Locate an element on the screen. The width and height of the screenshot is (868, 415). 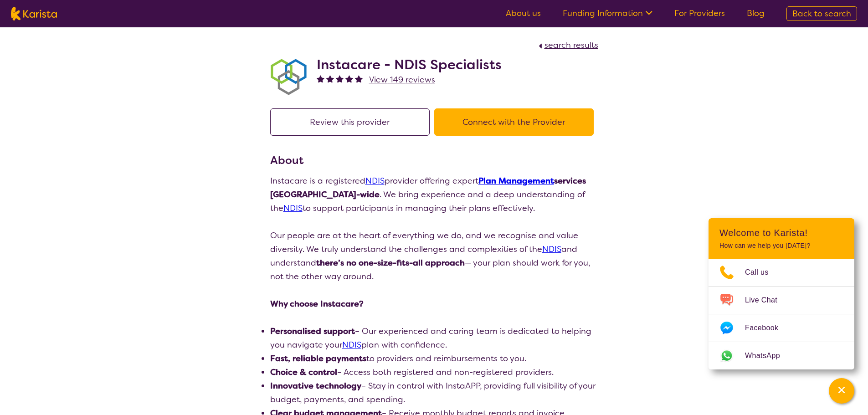
a: Plan Management is located at coordinates (516, 181).